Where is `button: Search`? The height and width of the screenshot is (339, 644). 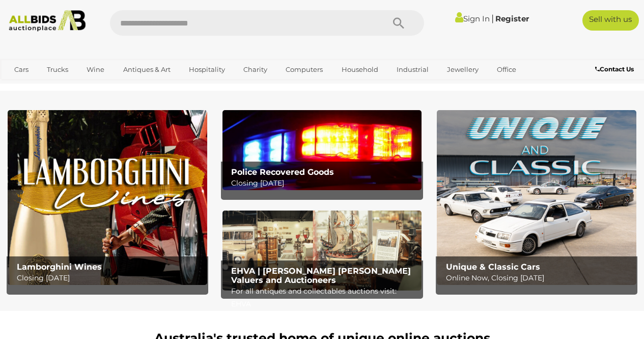 button: Search is located at coordinates (398, 23).